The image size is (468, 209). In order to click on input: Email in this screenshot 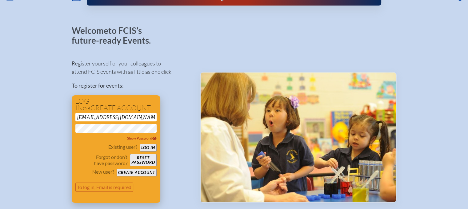, I will do `click(116, 117)`.